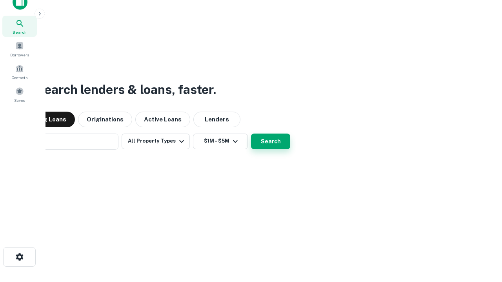  What do you see at coordinates (20, 49) in the screenshot?
I see `div: Borrowers` at bounding box center [20, 49].